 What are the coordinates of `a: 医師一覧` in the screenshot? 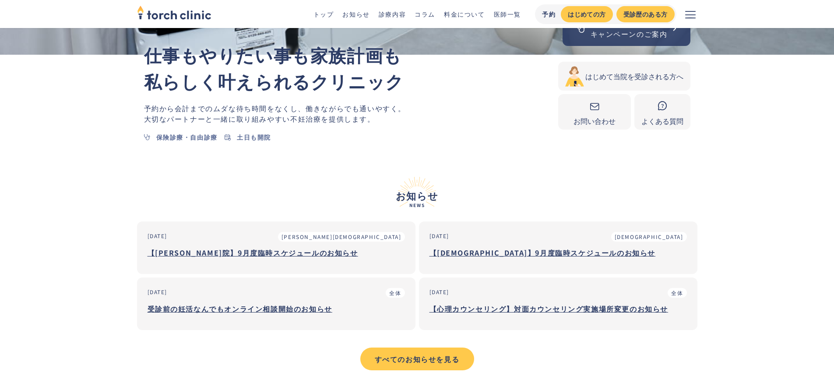 It's located at (507, 14).